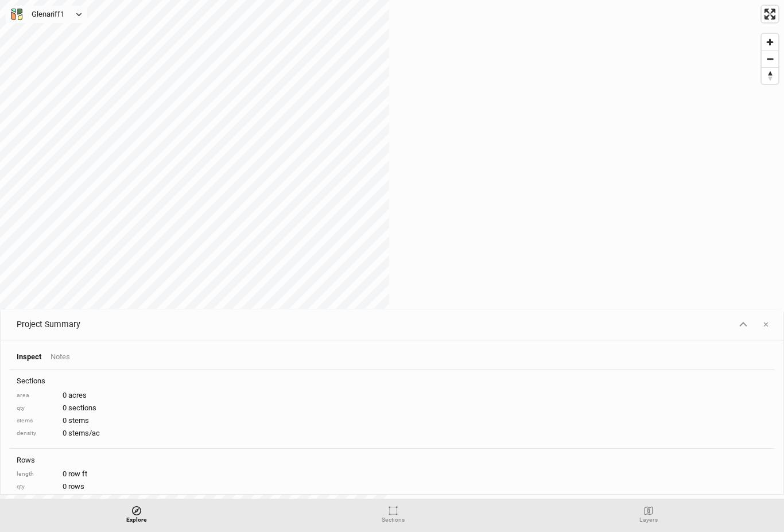  Describe the element at coordinates (76, 486) in the screenshot. I see `span: rows` at that location.